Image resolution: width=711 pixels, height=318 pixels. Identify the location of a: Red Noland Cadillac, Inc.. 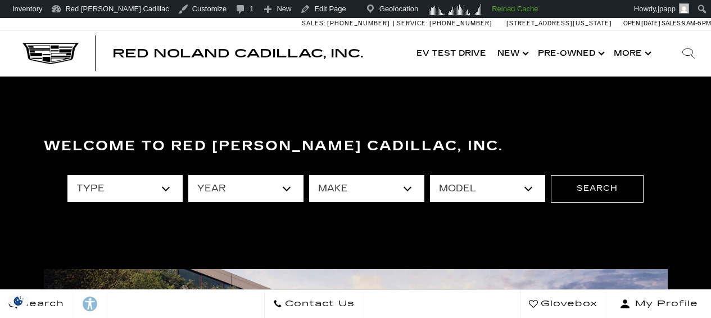
(238, 53).